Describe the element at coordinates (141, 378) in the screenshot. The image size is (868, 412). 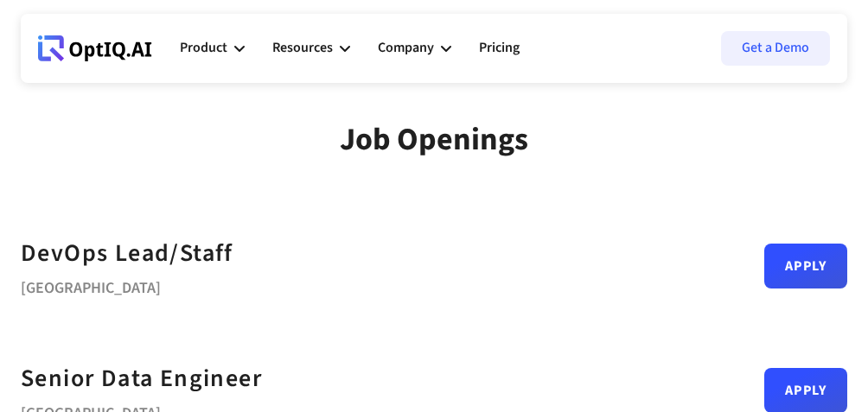
I see `div: Senior Data Engineer` at that location.